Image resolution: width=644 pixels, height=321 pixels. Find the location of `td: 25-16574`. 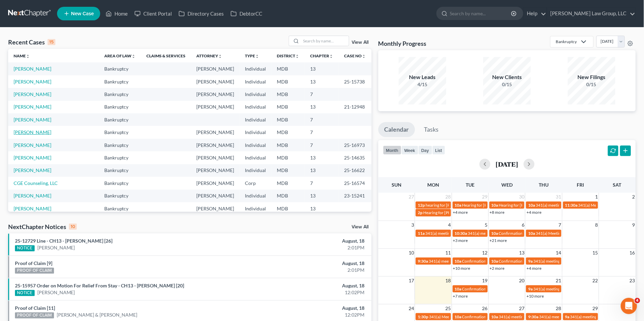

td: 25-16574 is located at coordinates (355, 183).